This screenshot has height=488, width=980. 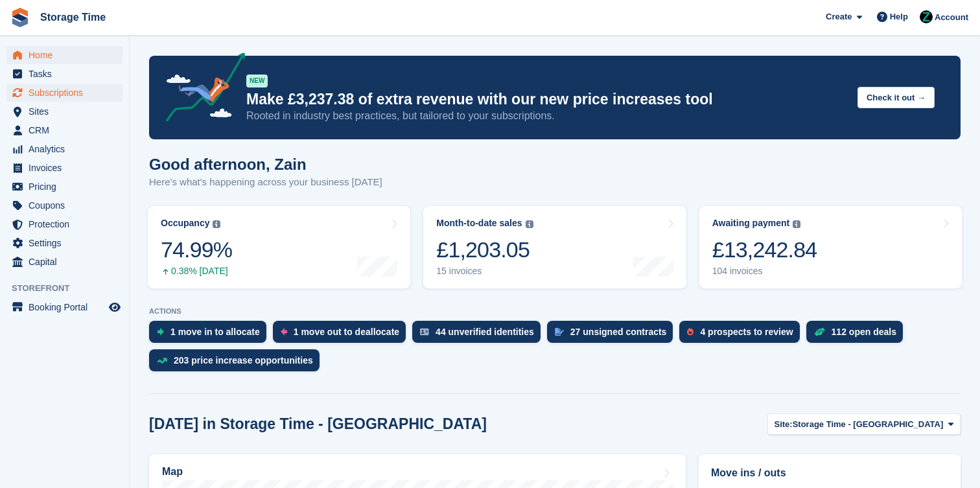 I want to click on a: Storage Time, so click(x=73, y=17).